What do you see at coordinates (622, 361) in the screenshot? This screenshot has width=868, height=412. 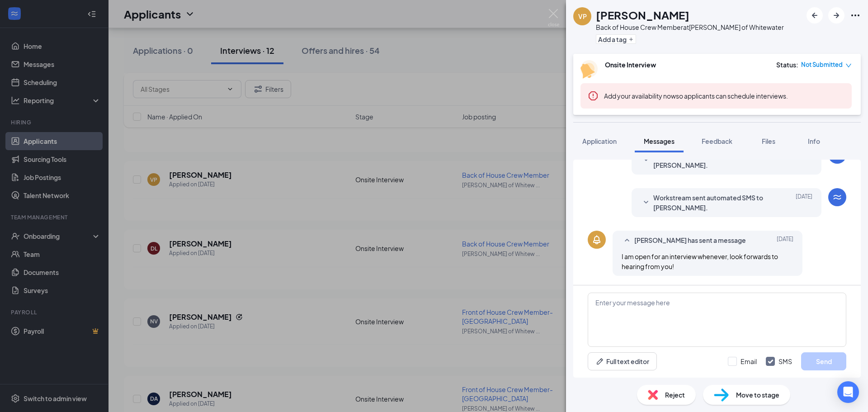 I see `button: Full text editorPen` at bounding box center [622, 361].